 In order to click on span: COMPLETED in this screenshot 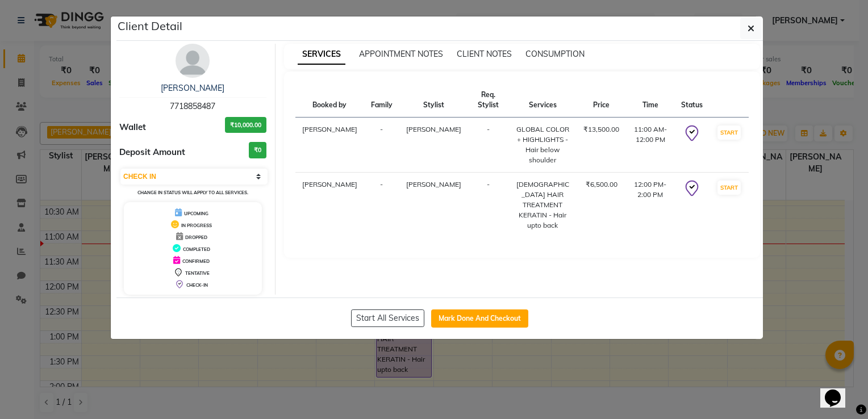, I will do `click(196, 249)`.